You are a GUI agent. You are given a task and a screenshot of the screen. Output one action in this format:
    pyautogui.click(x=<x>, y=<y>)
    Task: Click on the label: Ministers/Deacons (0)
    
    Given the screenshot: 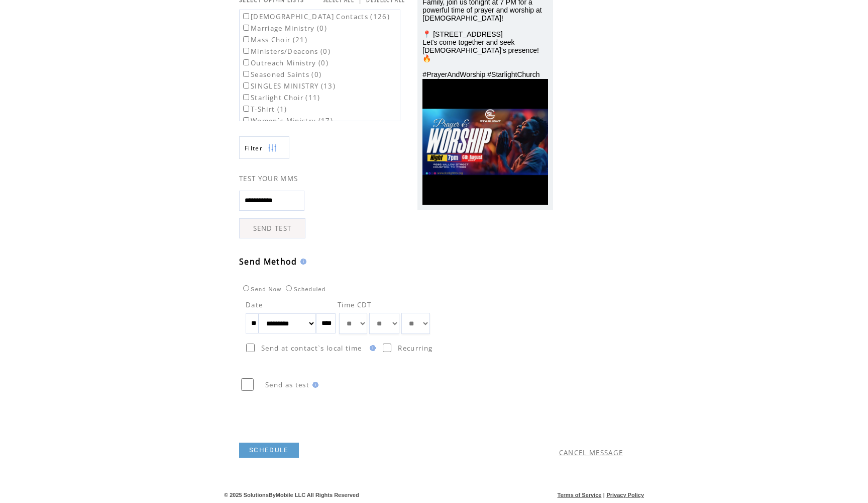 What is the action you would take?
    pyautogui.click(x=286, y=51)
    